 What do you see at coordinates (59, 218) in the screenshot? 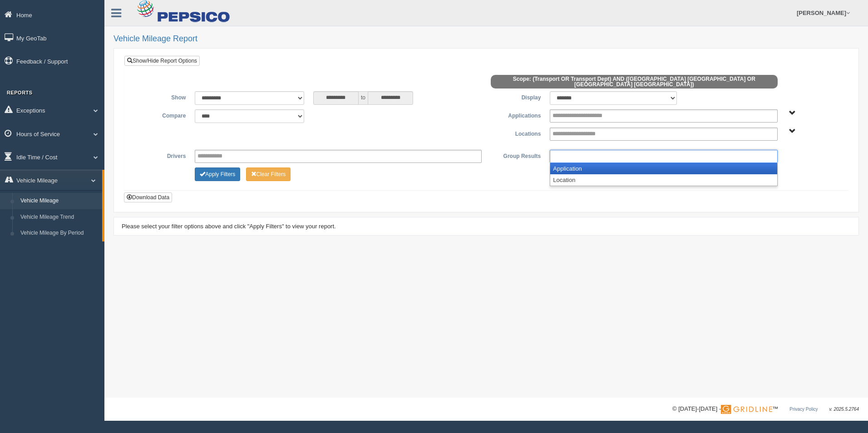
I see `a: Vehicle Mileage Trend` at bounding box center [59, 218].